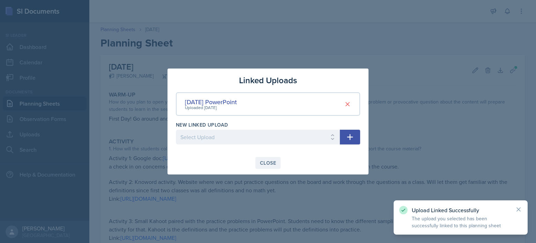  Describe the element at coordinates (461, 222) in the screenshot. I see `p: The upload you selected has been successfully linked to this planning sheet` at that location.